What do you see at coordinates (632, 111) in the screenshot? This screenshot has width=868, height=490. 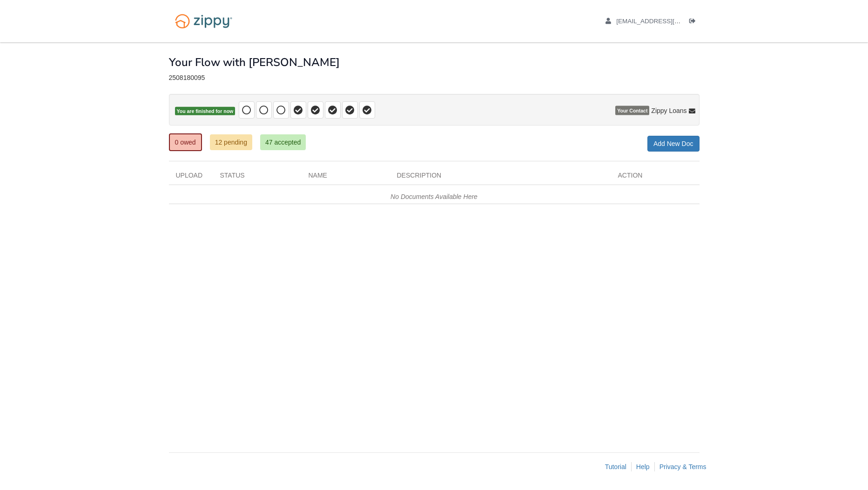 I see `span: Your Contact` at bounding box center [632, 111].